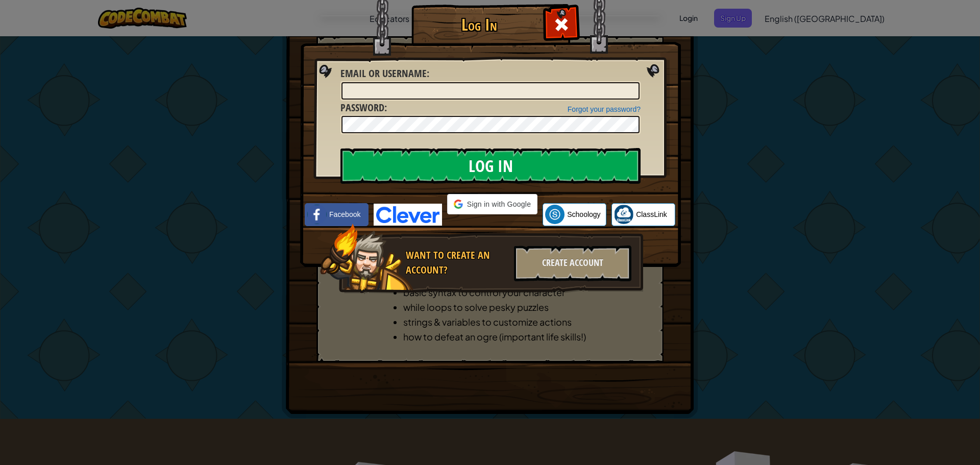 The width and height of the screenshot is (980, 465). Describe the element at coordinates (408, 215) in the screenshot. I see `img: clever-logo-blue.png` at that location.